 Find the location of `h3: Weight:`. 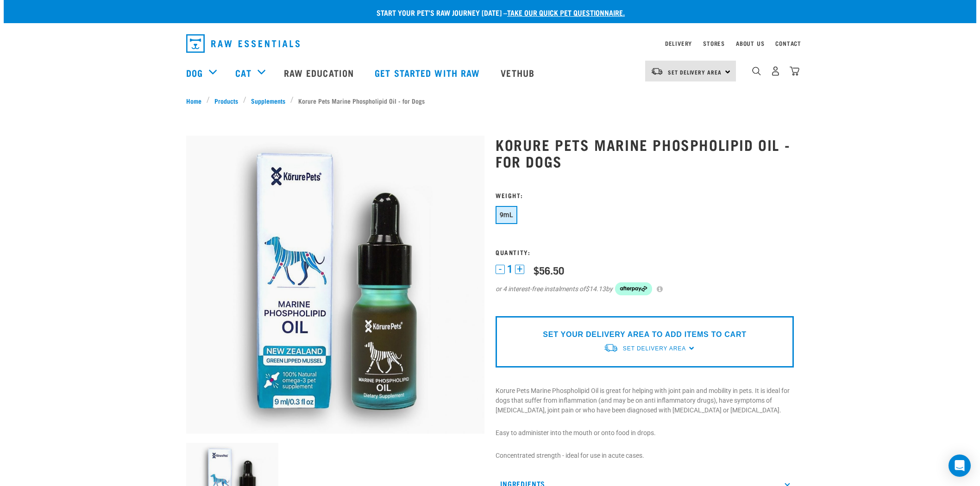

h3: Weight: is located at coordinates (645, 195).